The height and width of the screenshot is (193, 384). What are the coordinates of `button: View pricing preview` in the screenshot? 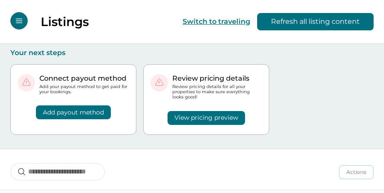 It's located at (206, 118).